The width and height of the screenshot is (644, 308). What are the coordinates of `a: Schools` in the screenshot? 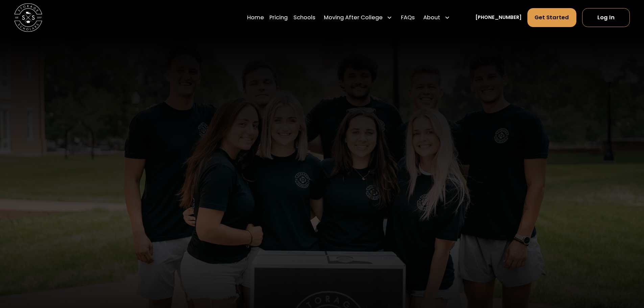 It's located at (304, 18).